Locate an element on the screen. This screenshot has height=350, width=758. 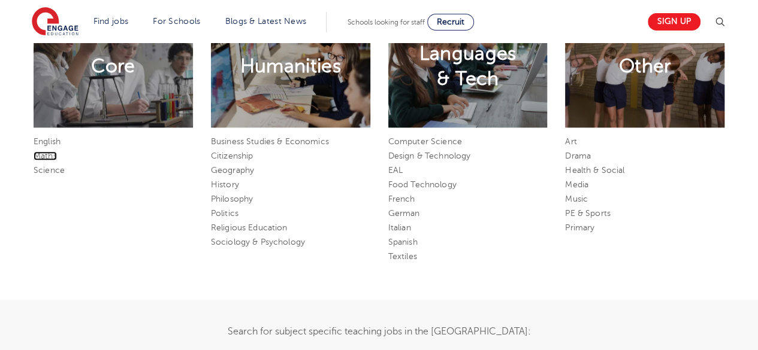
a: French is located at coordinates (401, 199).